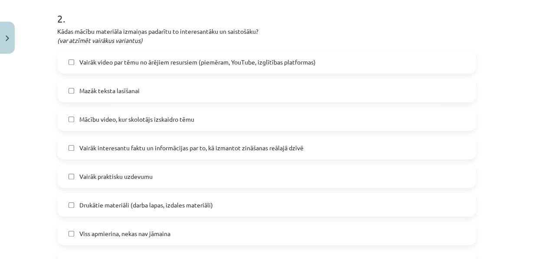  Describe the element at coordinates (7, 38) in the screenshot. I see `img: icon-close-lesson-0947bae3869378f0d4975bcd49f059093ad1ed9edebbc8119c70593378902aed.svg` at that location.